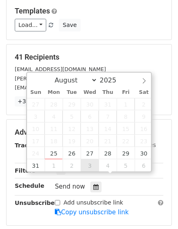 This screenshot has height=229, width=178. What do you see at coordinates (90, 141) in the screenshot?
I see `span: August 20, 2025` at bounding box center [90, 141].